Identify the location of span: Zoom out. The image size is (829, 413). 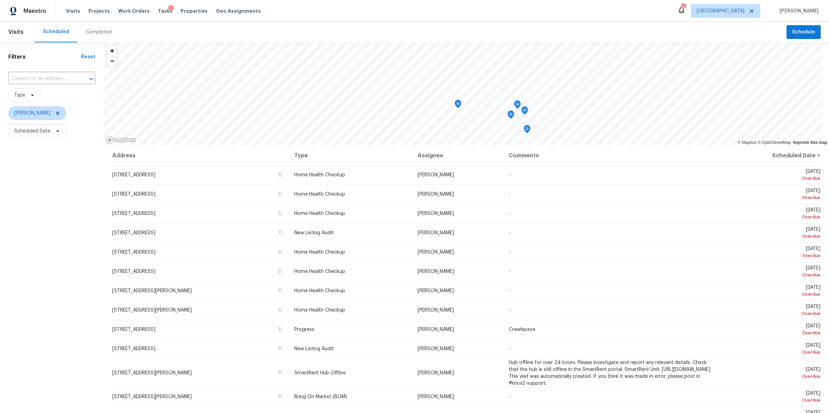
(112, 61).